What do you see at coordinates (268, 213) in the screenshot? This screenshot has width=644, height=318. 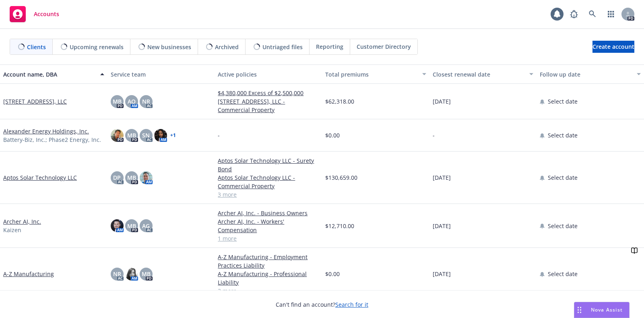 I see `a: Archer AI, Inc. - Business Owners` at bounding box center [268, 213].